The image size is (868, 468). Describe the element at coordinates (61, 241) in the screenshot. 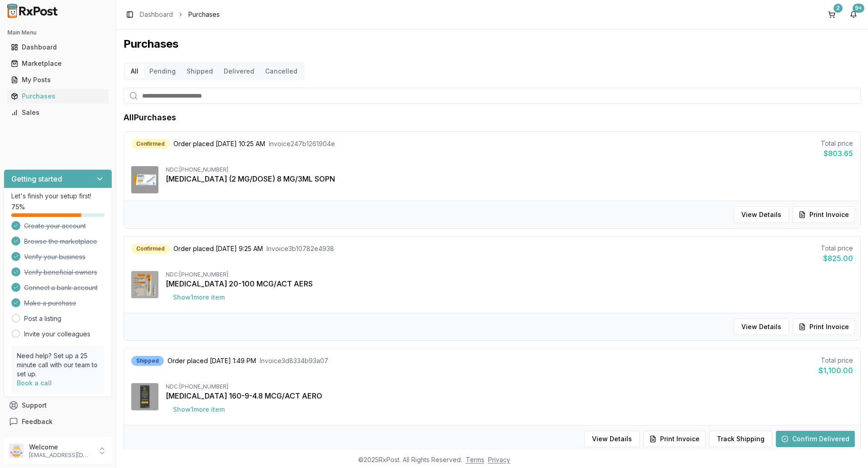

I see `span: Browse the marketplace` at that location.